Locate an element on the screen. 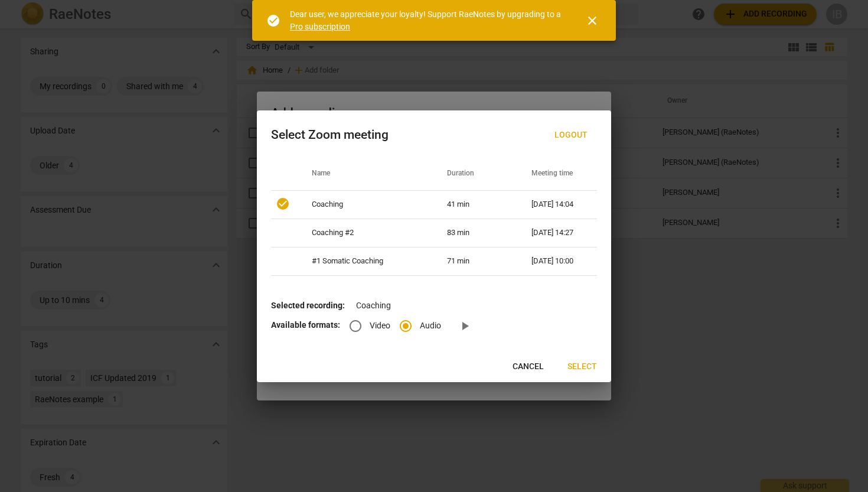 This screenshot has height=492, width=868. b: Available formats: is located at coordinates (306, 325).